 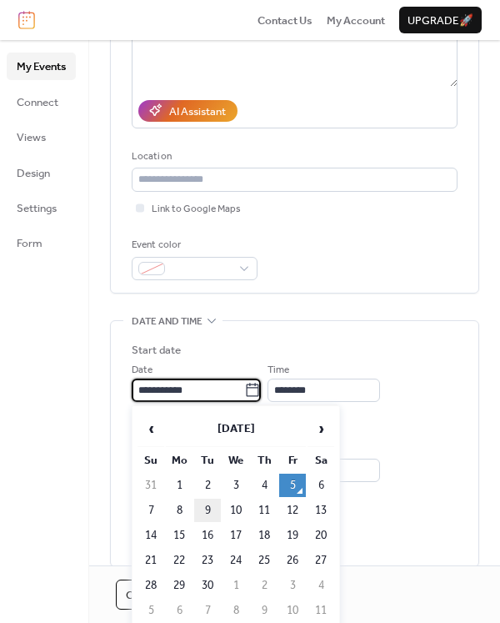 What do you see at coordinates (321, 560) in the screenshot?
I see `td: 27` at bounding box center [321, 560].